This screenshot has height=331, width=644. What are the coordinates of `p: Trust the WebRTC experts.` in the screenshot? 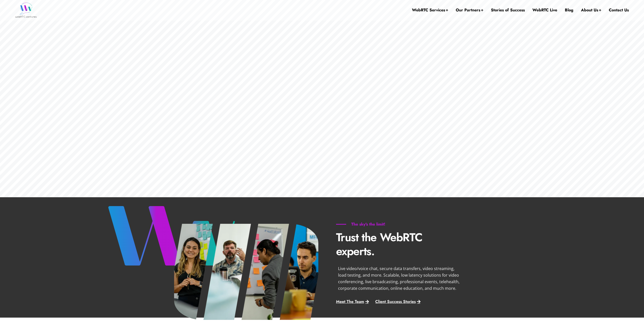 It's located at (399, 244).